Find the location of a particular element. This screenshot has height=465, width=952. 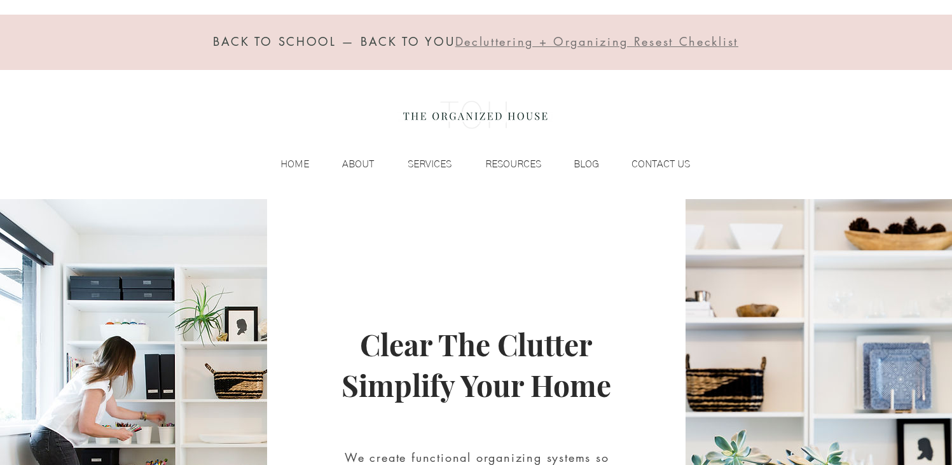

p: CONTACT US is located at coordinates (661, 164).